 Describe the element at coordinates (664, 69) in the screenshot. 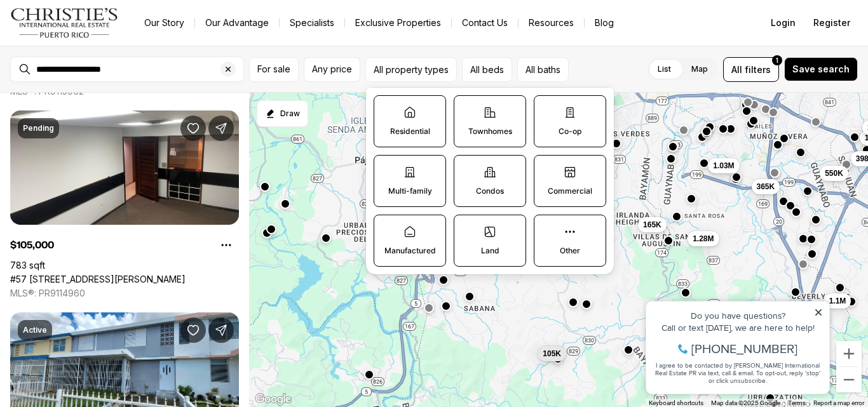

I see `label: List` at that location.